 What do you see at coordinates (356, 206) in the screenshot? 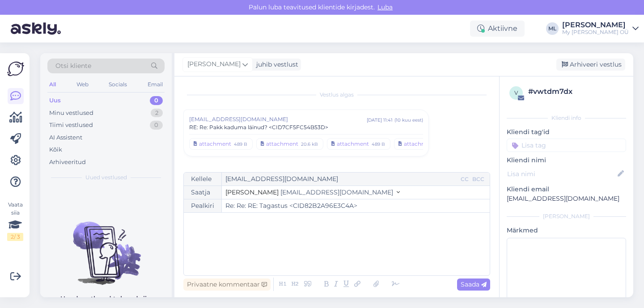
I see `input: Write subject here...` at bounding box center [356, 206].